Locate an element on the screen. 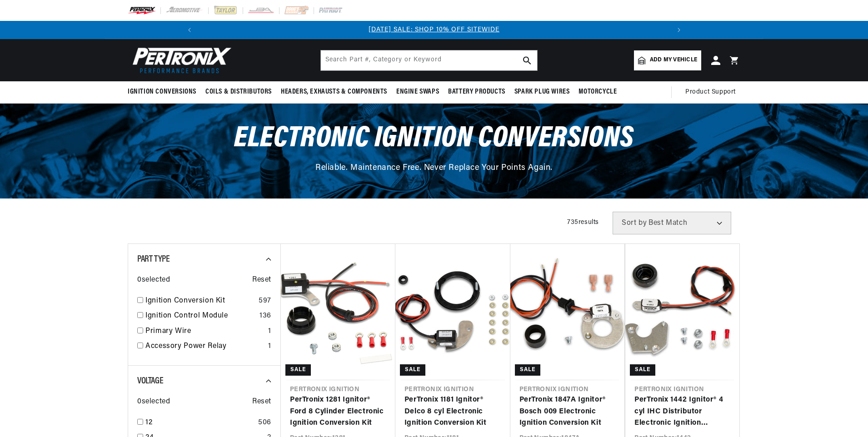  a: PerTronix 1442 Ignitor® 4 cyl IHC Distributor Electronic Ignition Conversion Kit is located at coordinates (682, 412).